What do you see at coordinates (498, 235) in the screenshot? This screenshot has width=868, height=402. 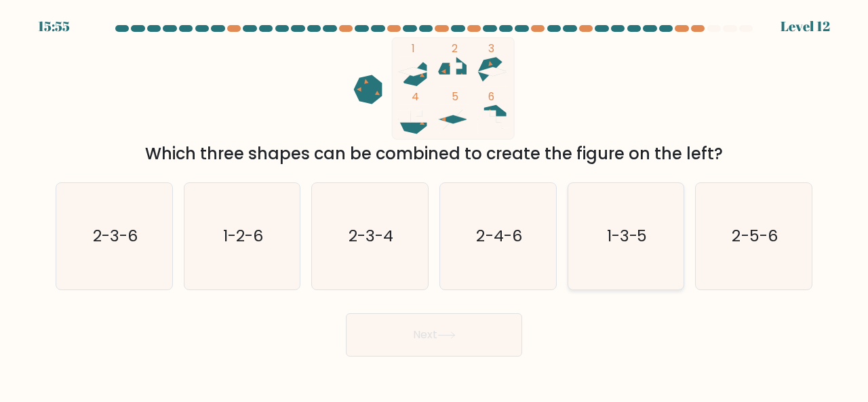 I see `text: 2-4-6` at bounding box center [498, 235].